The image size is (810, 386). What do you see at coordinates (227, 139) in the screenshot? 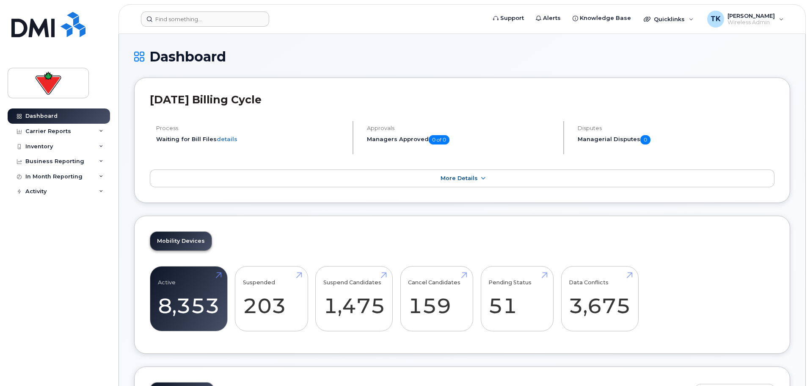
I see `a: details` at bounding box center [227, 139].